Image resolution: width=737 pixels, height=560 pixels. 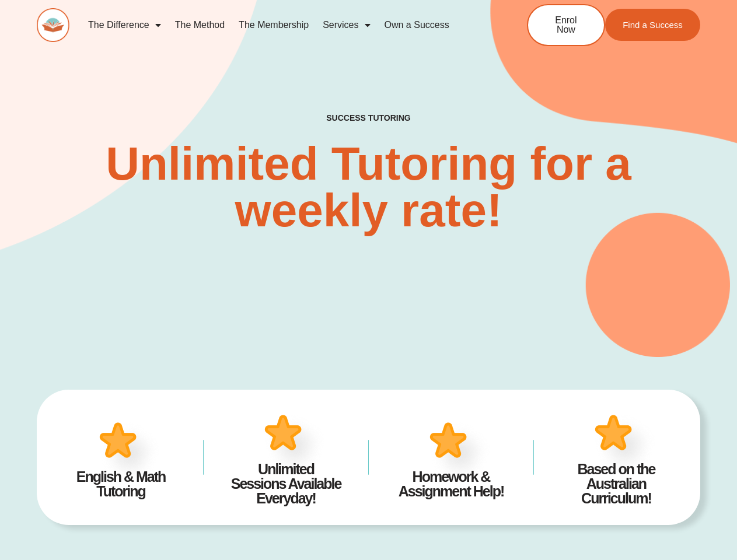 What do you see at coordinates (274, 25) in the screenshot?
I see `a: The Membership` at bounding box center [274, 25].